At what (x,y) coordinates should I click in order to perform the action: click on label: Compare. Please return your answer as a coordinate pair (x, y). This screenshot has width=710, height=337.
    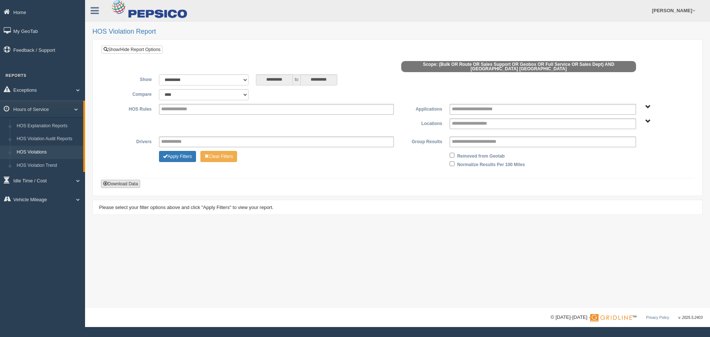
    Looking at the image, I should click on (131, 94).